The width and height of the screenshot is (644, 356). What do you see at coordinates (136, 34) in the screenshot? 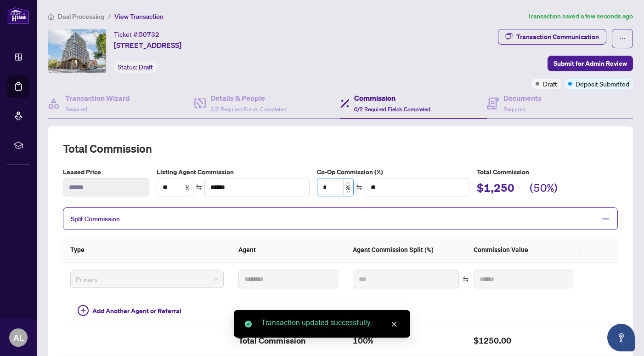
I see `div: Ticket #:` at bounding box center [136, 34].